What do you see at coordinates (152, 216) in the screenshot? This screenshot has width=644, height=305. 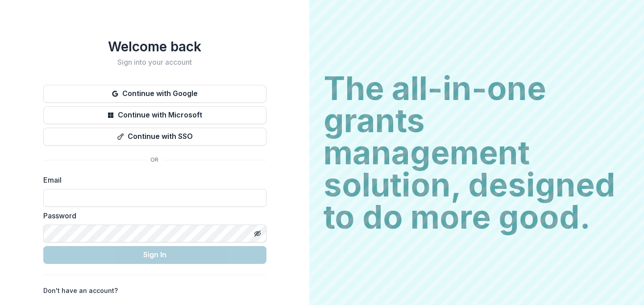 I see `label: Password` at bounding box center [152, 216].